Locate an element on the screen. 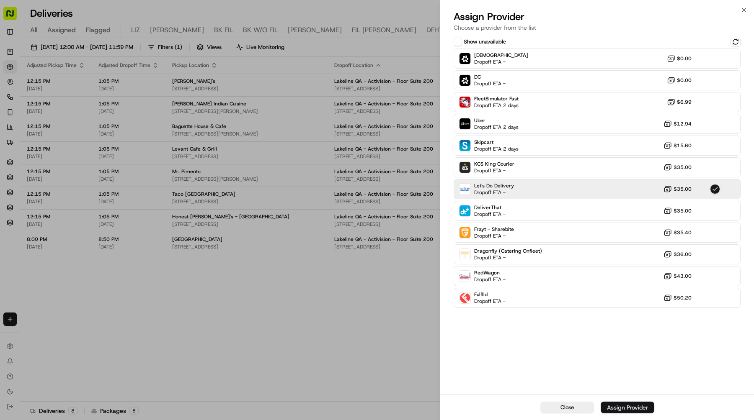 The height and width of the screenshot is (420, 754). img: Sharebite (Onfleet) is located at coordinates (465, 80).